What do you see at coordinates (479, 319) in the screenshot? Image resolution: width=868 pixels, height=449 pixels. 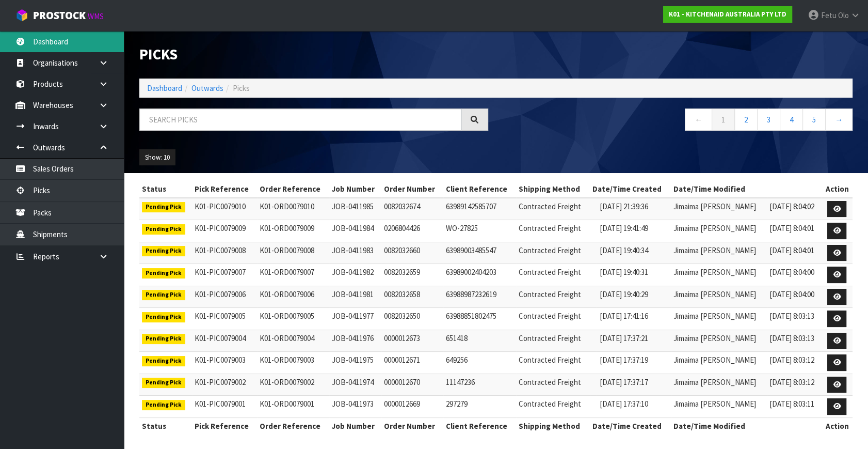 I see `td: 63988851802475` at bounding box center [479, 319].